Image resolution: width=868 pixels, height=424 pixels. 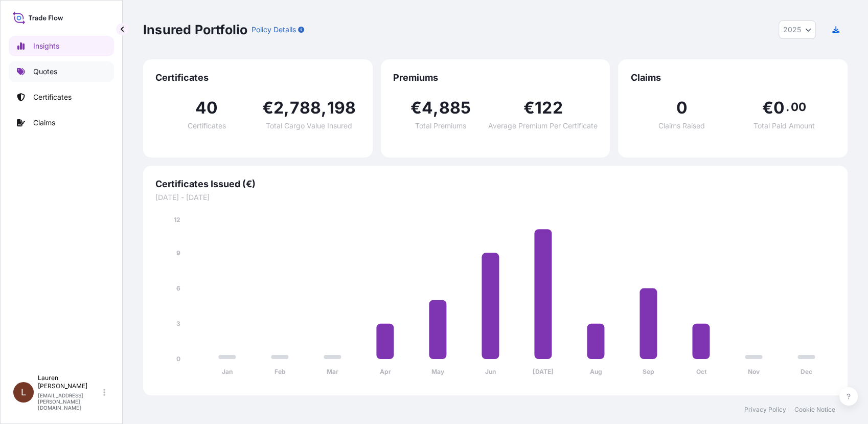 What do you see at coordinates (799, 107) in the screenshot?
I see `span: 00` at bounding box center [799, 107].